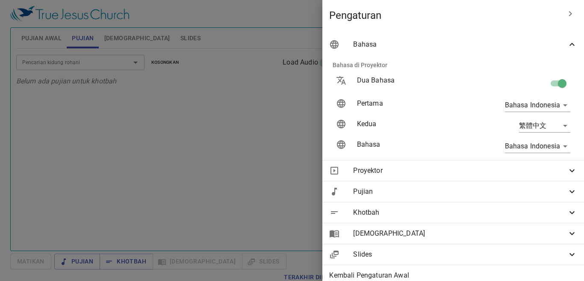 The image size is (584, 281). Describe the element at coordinates (453, 254) in the screenshot. I see `div: Slides` at that location.